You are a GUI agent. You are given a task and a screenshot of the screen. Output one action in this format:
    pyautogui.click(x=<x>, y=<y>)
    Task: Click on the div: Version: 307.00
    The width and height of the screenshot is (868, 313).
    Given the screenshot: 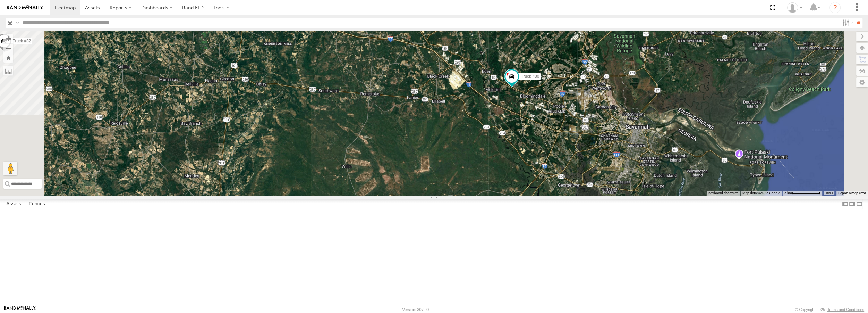 What is the action you would take?
    pyautogui.click(x=415, y=309)
    